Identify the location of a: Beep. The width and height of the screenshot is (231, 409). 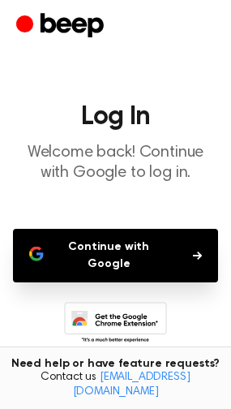
(62, 26).